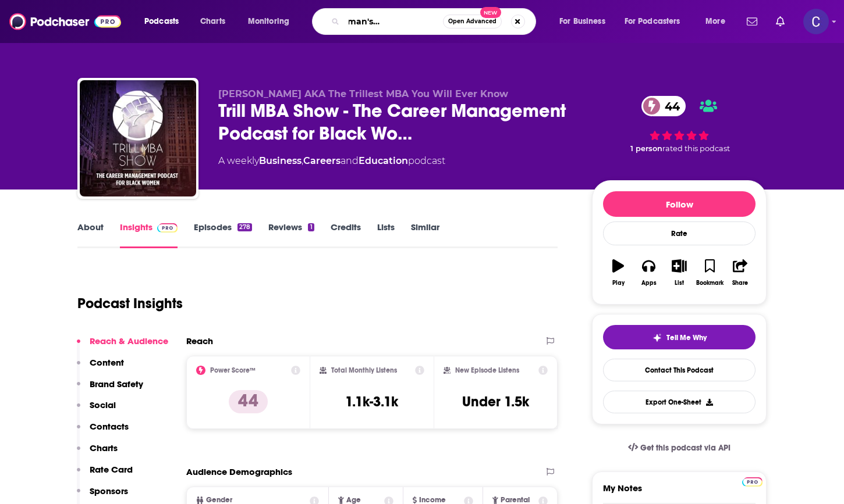 The image size is (844, 504). What do you see at coordinates (472, 21) in the screenshot?
I see `button: Open AdvancedNew` at bounding box center [472, 21].